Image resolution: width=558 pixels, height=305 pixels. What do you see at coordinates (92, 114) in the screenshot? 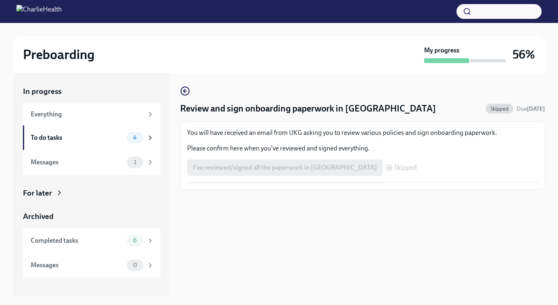
I see `a: Everything` at bounding box center [92, 114].